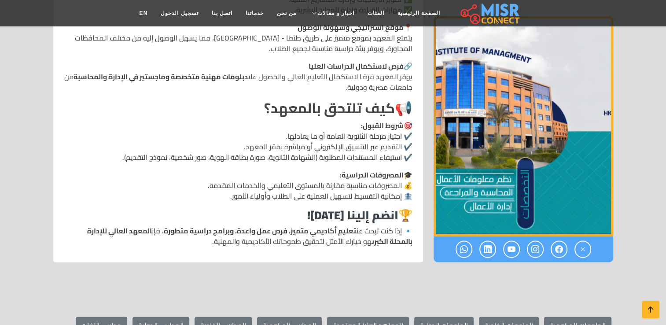 The image size is (666, 325). I want to click on p: 🎓 💰 المصروفات مناسبة مقارنة بالمستوى التعليمي والخدمات المقدمة. 🏦 إمكانية التقسيط لتسهيل العملية ..., so click(238, 185).